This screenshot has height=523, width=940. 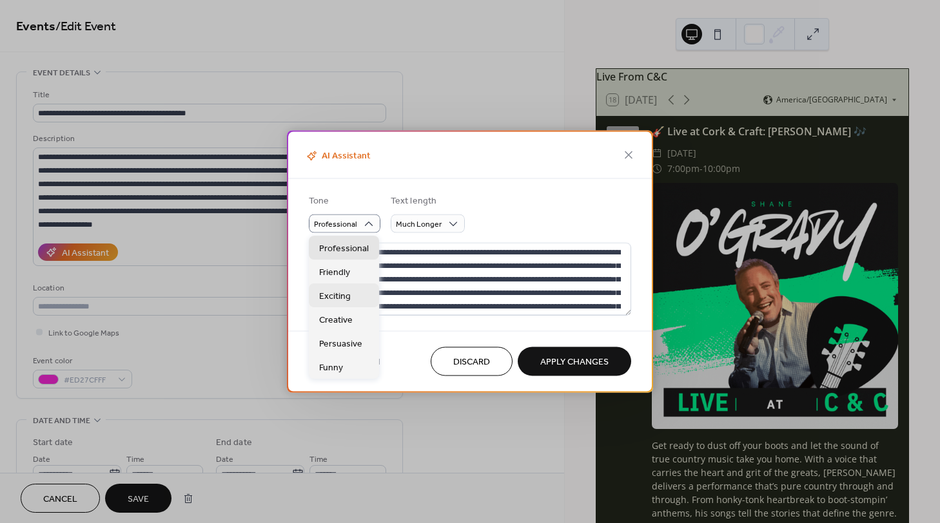 I want to click on span: Much Longer, so click(x=418, y=224).